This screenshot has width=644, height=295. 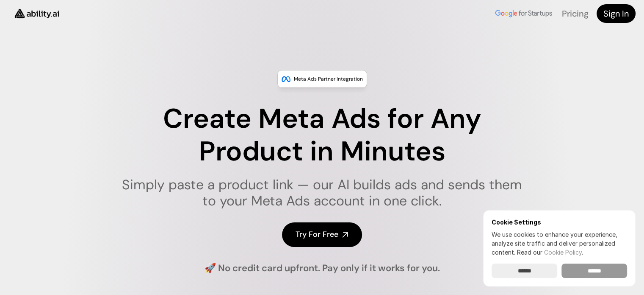 What do you see at coordinates (322, 135) in the screenshot?
I see `h1: Create Meta Ads for Any Product in Minutes` at bounding box center [322, 135].